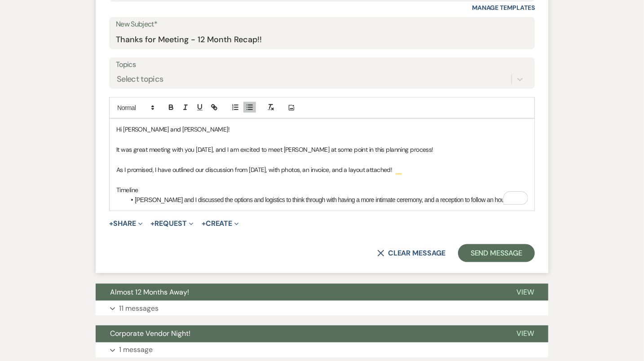 The width and height of the screenshot is (644, 361). I want to click on p: 11 messages, so click(139, 309).